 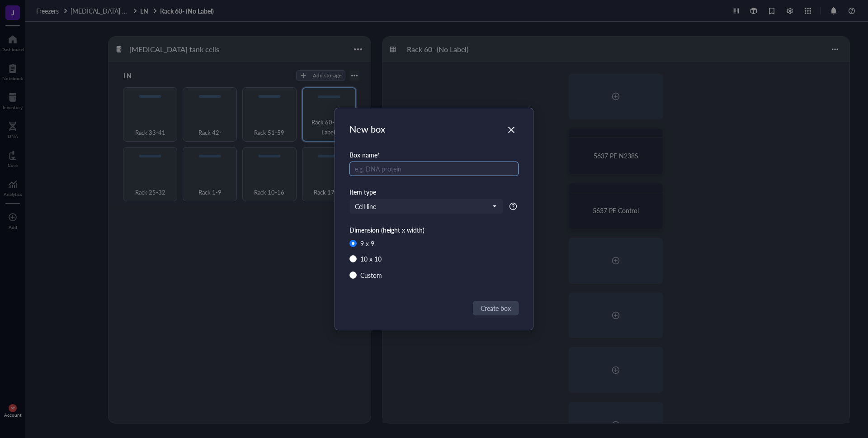 I want to click on span: Cell line, so click(x=425, y=207).